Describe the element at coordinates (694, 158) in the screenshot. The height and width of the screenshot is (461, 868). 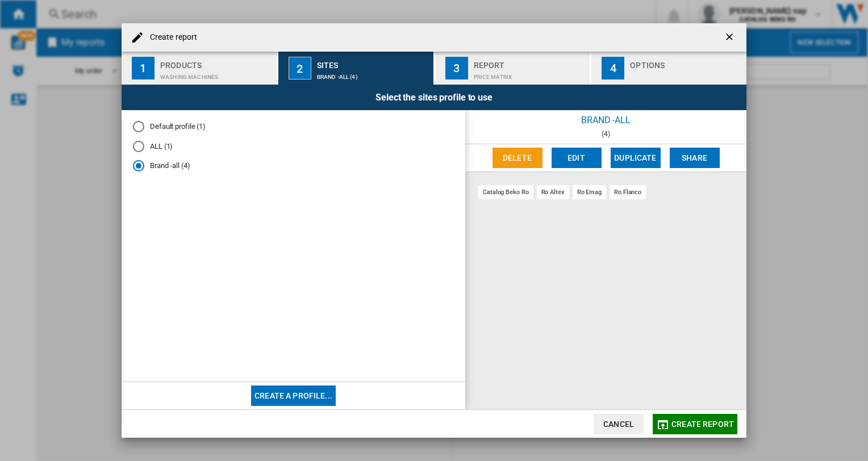
I see `button: Share` at that location.